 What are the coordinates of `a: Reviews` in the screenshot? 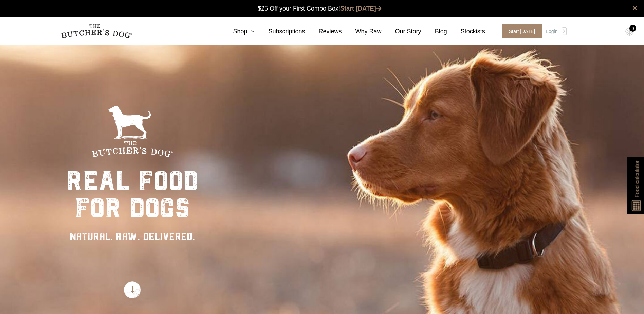 It's located at (323, 31).